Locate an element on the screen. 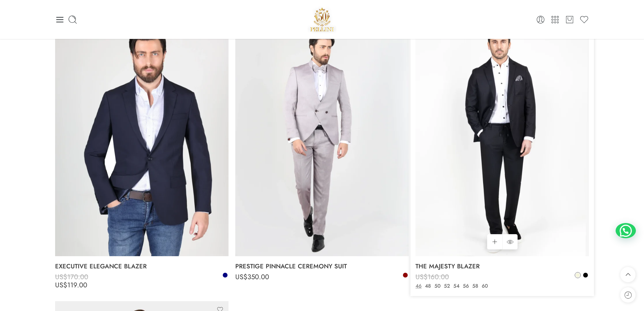 This screenshot has height=311, width=644. a: Bordeaux is located at coordinates (405, 275).